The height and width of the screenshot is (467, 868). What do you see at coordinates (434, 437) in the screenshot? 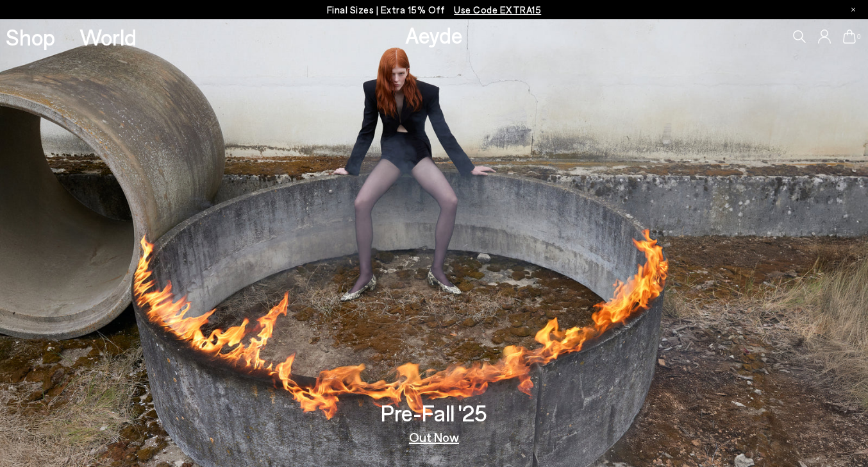
I see `a: Out Now` at bounding box center [434, 437].